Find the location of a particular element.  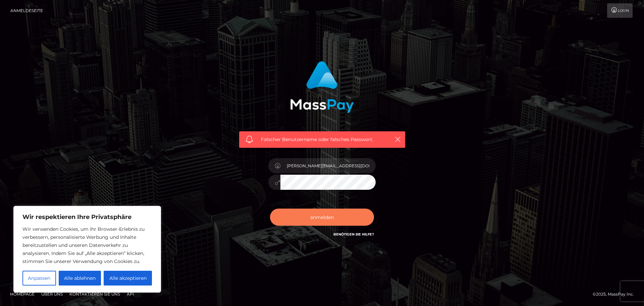

a: API is located at coordinates (130, 294).